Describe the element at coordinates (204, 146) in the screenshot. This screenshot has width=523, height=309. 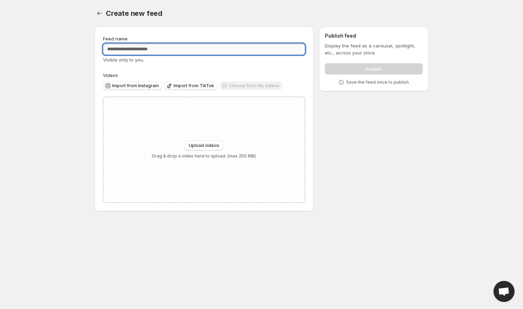
I see `span: Upload videos` at that location.